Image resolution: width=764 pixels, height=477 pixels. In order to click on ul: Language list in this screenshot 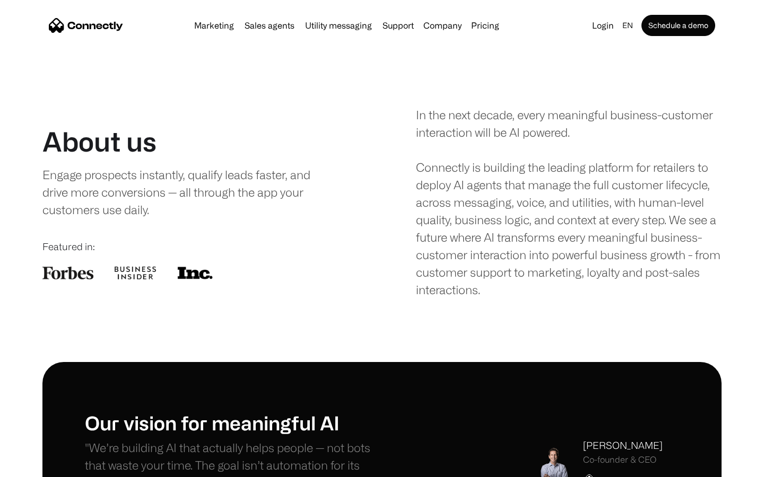, I will do `click(42, 466)`.